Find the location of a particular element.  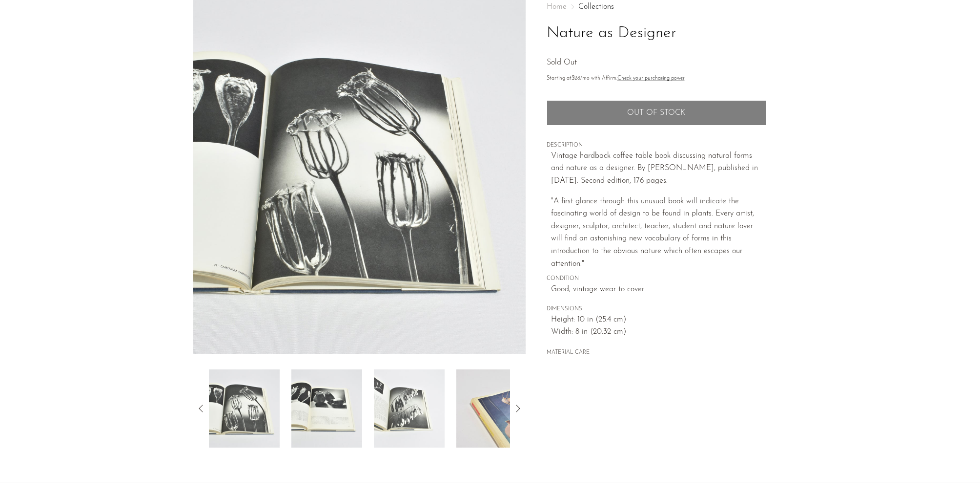

span: $28 is located at coordinates (576, 78).